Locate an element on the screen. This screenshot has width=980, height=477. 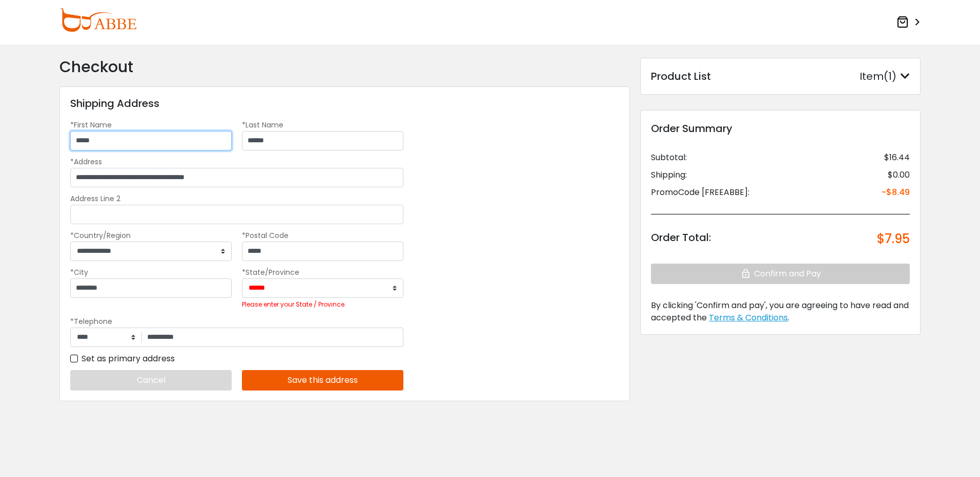
label: *City is located at coordinates (79, 272).